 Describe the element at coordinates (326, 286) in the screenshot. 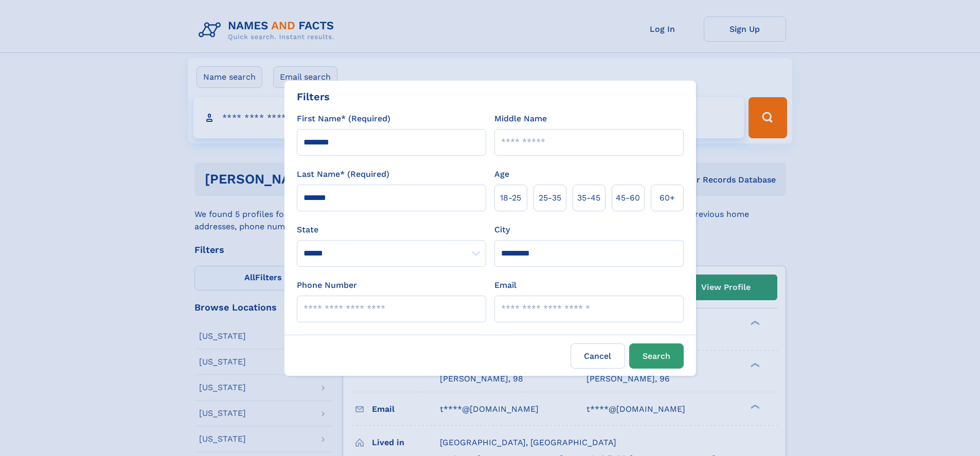

I see `label: Phone Number` at that location.